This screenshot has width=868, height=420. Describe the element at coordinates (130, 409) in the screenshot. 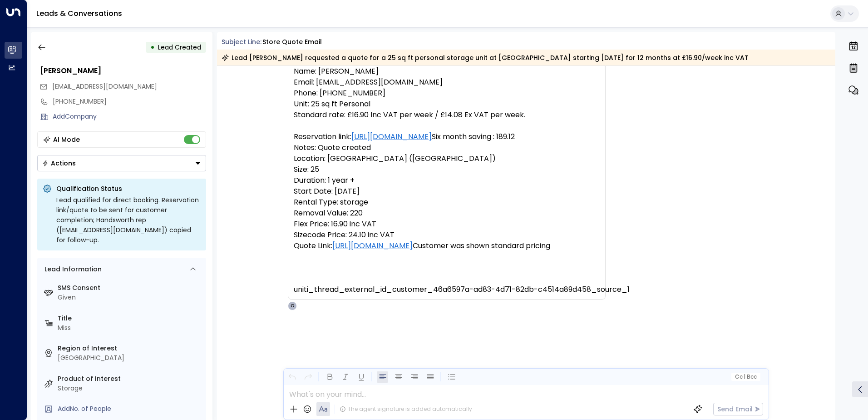

I see `div: AddNo. of People` at that location.